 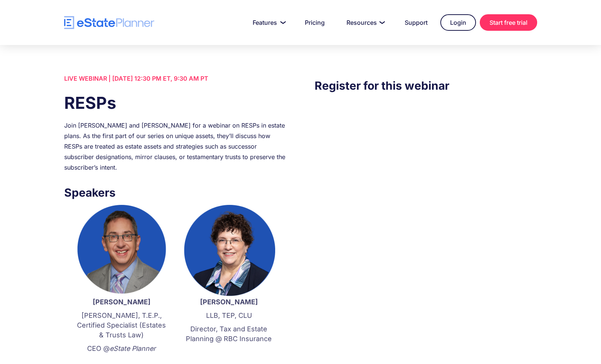 What do you see at coordinates (229, 316) in the screenshot?
I see `p: LLB, TEP, CLU` at bounding box center [229, 316].